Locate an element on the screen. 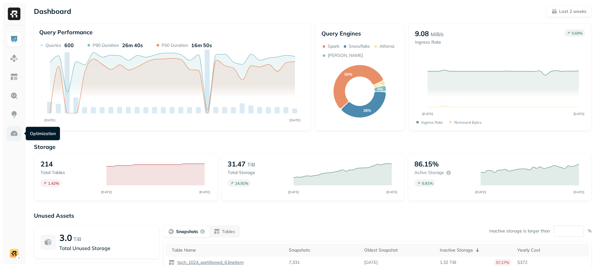 Image resolution: width=598 pixels, height=267 pixels. p: Unused Assets is located at coordinates (312, 215).